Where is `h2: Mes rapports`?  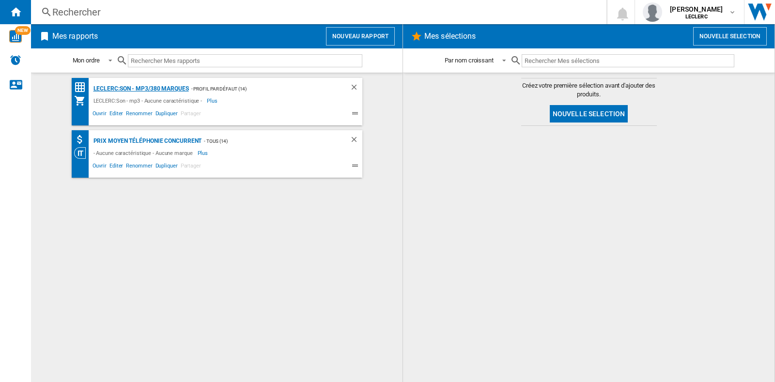 h2: Mes rapports is located at coordinates (75, 36).